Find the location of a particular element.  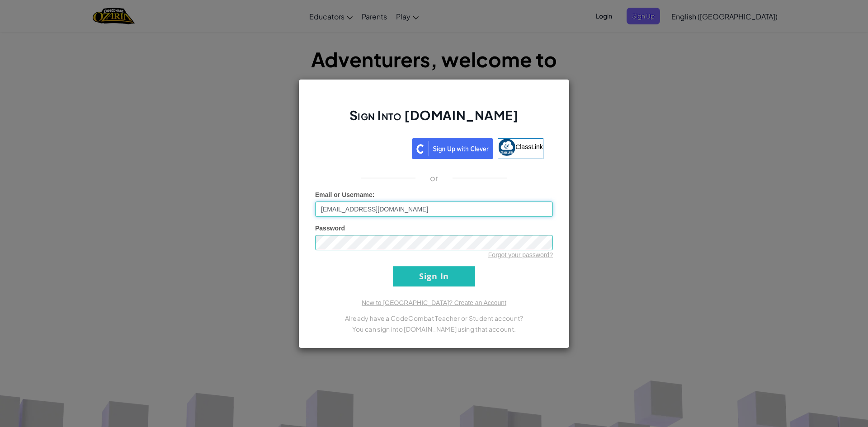

img: classlink-logo-small.png is located at coordinates (507, 147).